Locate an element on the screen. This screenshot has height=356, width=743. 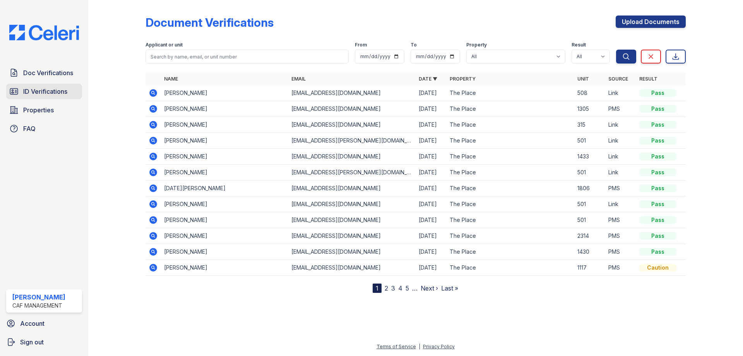
a: Result is located at coordinates (648, 79).